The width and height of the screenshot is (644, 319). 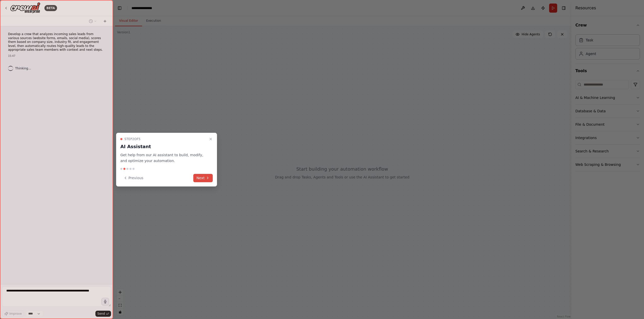 What do you see at coordinates (120, 8) in the screenshot?
I see `button: Hide left sidebar` at bounding box center [120, 8].